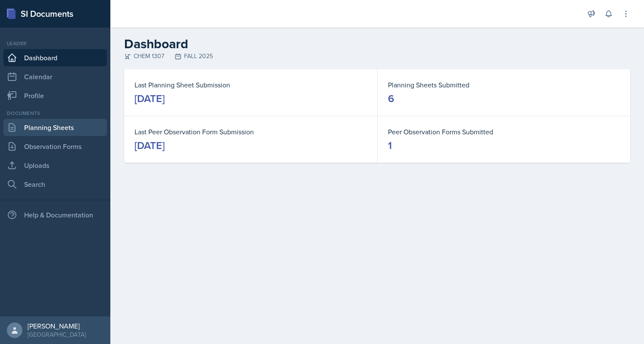 The height and width of the screenshot is (344, 644). What do you see at coordinates (250, 85) in the screenshot?
I see `dt: Last Planning Sheet Submission` at bounding box center [250, 85].